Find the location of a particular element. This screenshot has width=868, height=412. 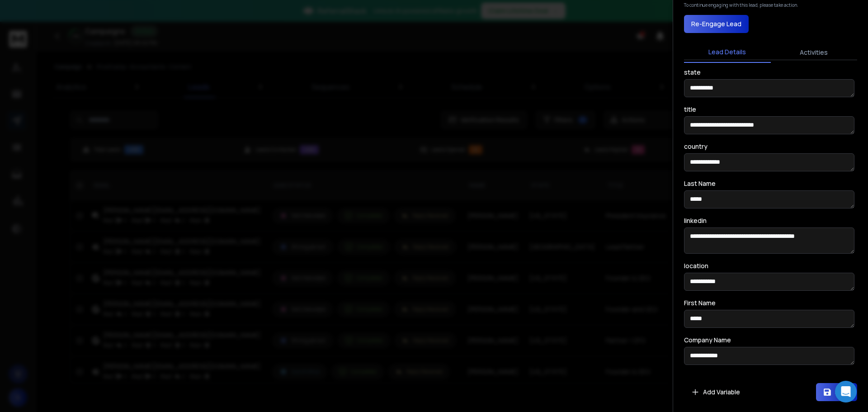

label: state is located at coordinates (692, 72).